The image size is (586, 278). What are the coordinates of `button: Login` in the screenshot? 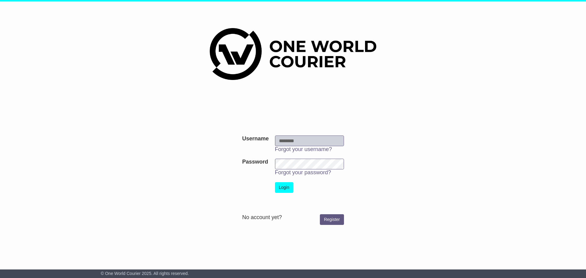 It's located at (284, 187).